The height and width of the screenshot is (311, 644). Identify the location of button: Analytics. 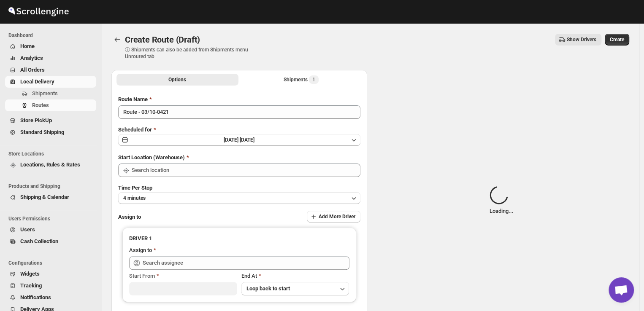
(50, 58).